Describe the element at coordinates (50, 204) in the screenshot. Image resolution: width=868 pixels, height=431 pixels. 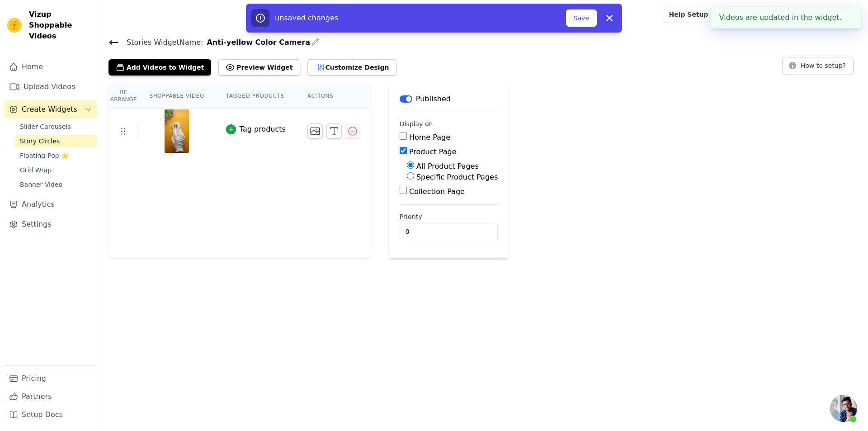
I see `a: Analytics` at that location.